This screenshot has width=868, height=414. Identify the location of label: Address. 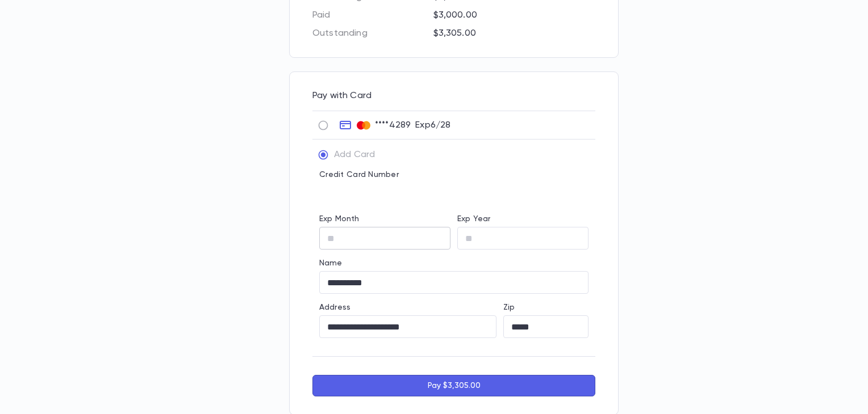
(335, 307).